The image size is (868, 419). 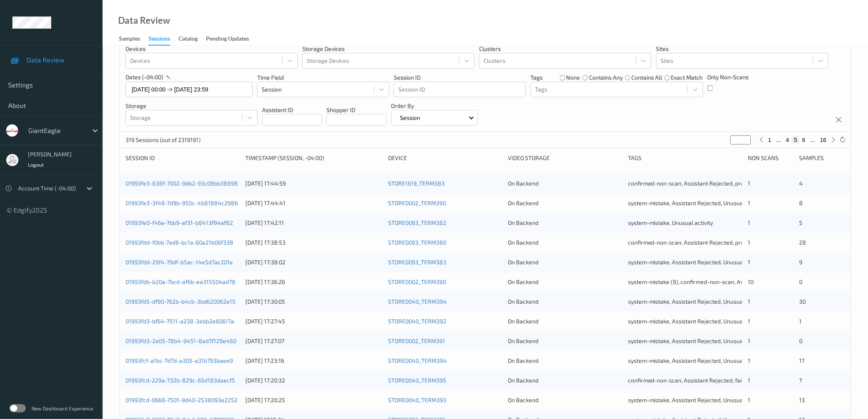 I want to click on a: STORE0093_TERM382, so click(x=417, y=223).